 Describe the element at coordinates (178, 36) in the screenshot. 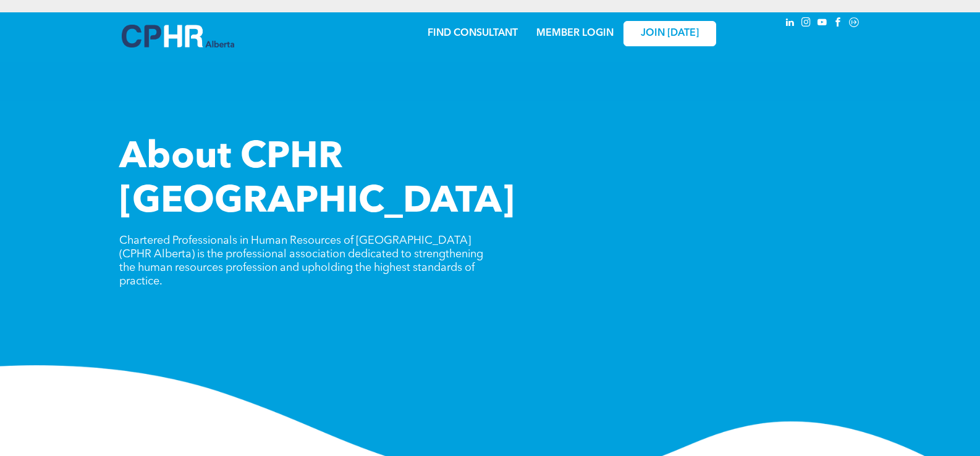

I see `img: A blue and white logo for cp alberta` at that location.